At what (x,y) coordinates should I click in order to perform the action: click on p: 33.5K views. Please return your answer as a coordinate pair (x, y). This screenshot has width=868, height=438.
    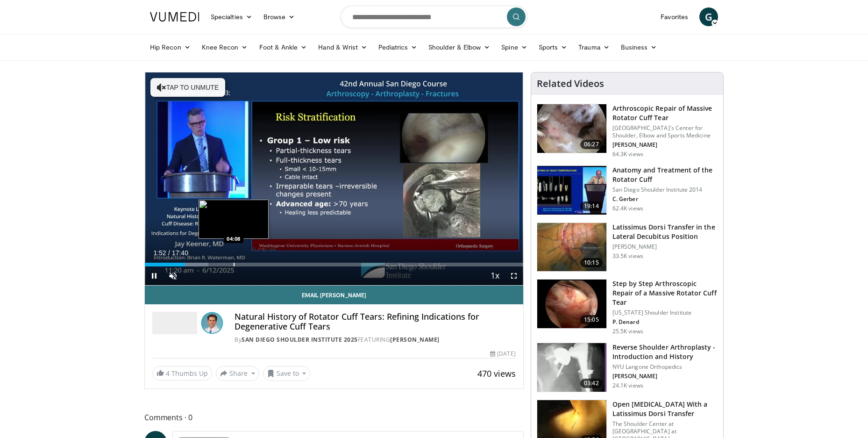
    Looking at the image, I should click on (628, 256).